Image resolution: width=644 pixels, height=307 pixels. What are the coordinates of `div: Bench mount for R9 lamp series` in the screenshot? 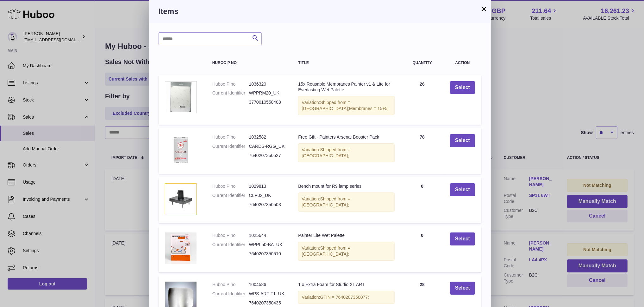 It's located at (347, 186).